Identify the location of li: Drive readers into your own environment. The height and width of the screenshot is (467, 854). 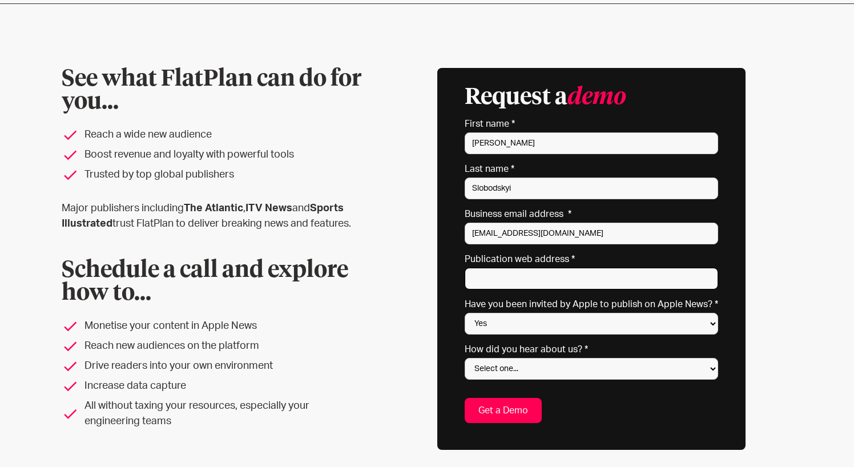
(212, 366).